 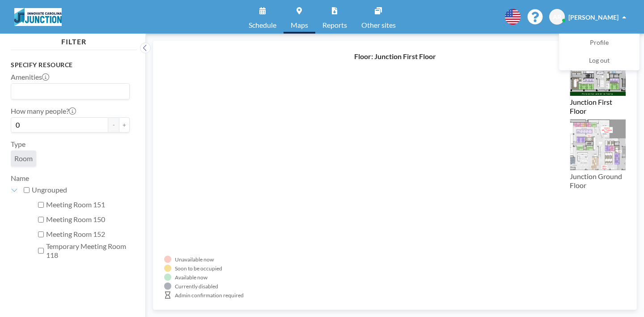 What do you see at coordinates (209, 295) in the screenshot?
I see `div: Admin confirmation required` at bounding box center [209, 295].